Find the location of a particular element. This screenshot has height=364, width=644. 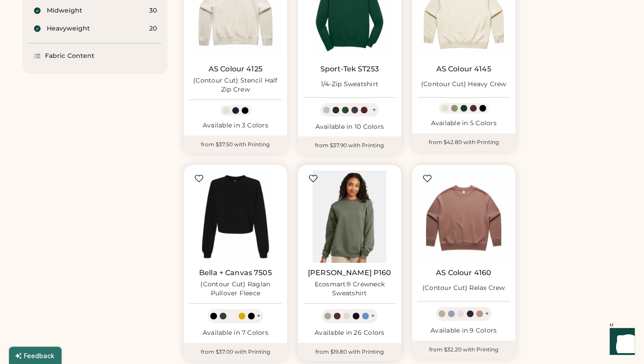

div: Available in 5 Colors is located at coordinates (464, 124).